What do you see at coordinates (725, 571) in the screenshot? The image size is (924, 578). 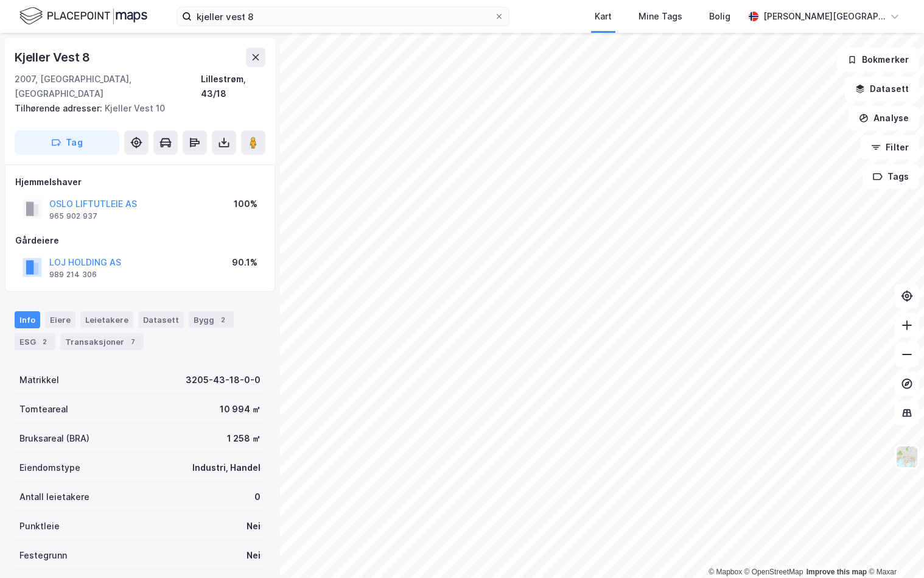 I see `a: Mapbox` at bounding box center [725, 571].